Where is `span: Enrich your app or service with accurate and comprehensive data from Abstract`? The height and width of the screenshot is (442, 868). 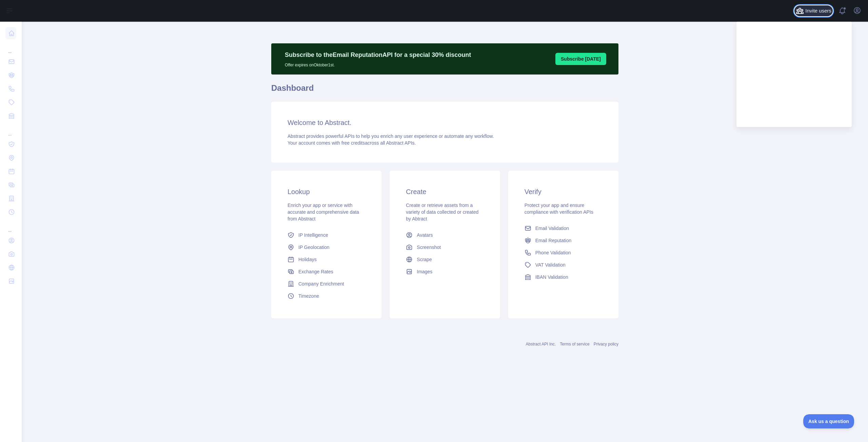
span: Enrich your app or service with accurate and comprehensive data from Abstract is located at coordinates (323, 212).